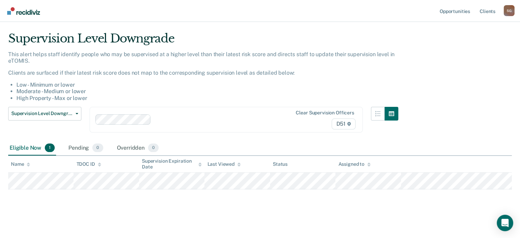 The image size is (520, 238). I want to click on div: Overridden0, so click(138, 148).